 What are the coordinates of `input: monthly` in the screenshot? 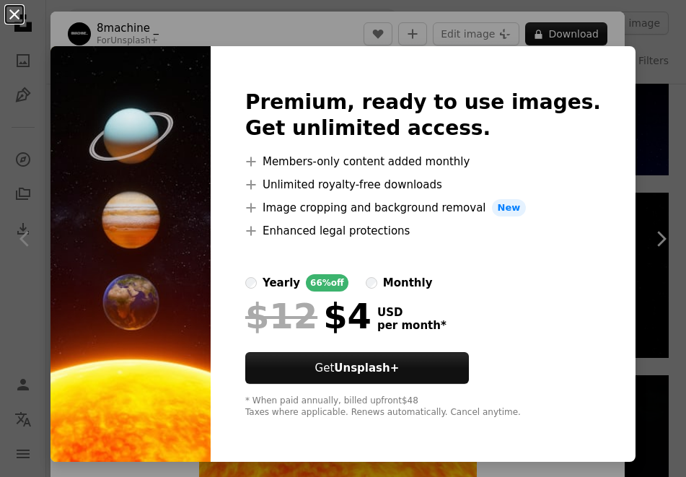 It's located at (372, 283).